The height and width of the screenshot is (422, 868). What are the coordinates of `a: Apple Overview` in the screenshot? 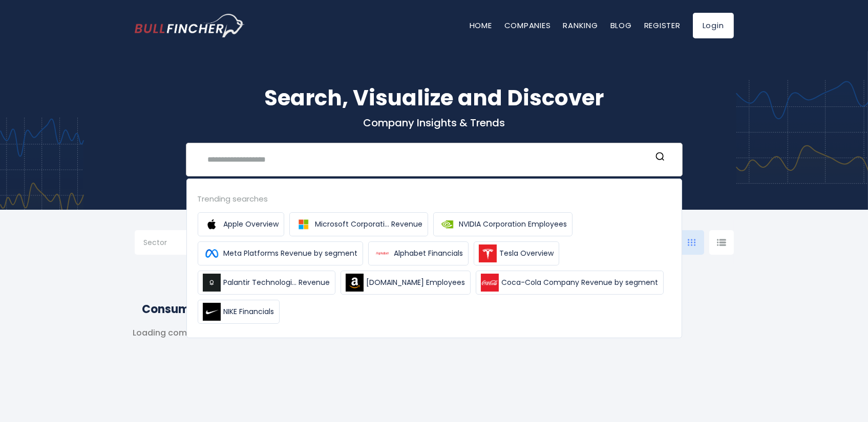 It's located at (241, 224).